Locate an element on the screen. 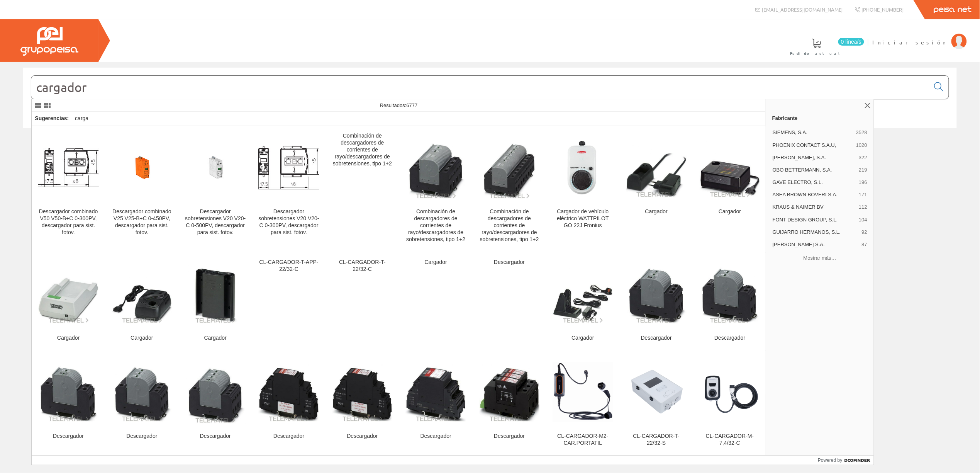 This screenshot has width=980, height=473. div: carga is located at coordinates (81, 118).